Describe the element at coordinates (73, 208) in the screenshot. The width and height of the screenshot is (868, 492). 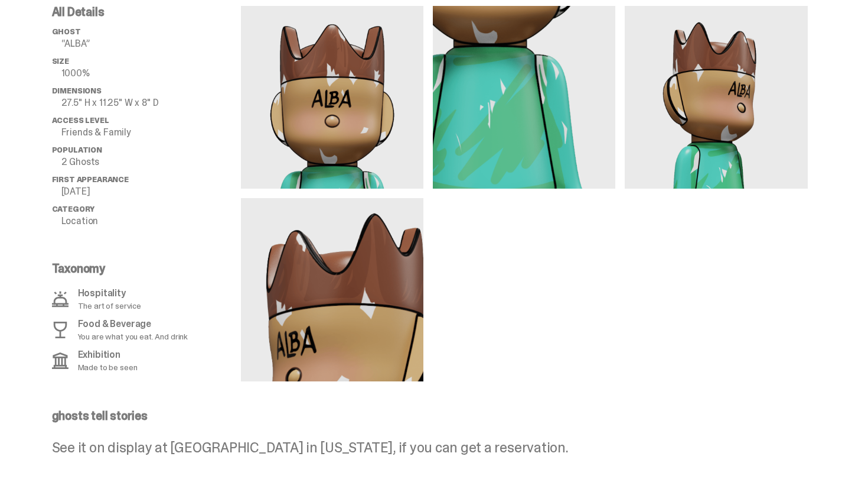
I see `span: Category` at that location.